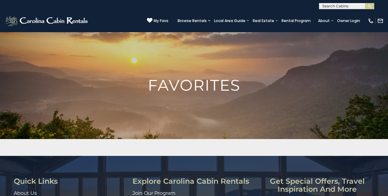 Image resolution: width=388 pixels, height=196 pixels. I want to click on a: Join Our Program, so click(154, 193).